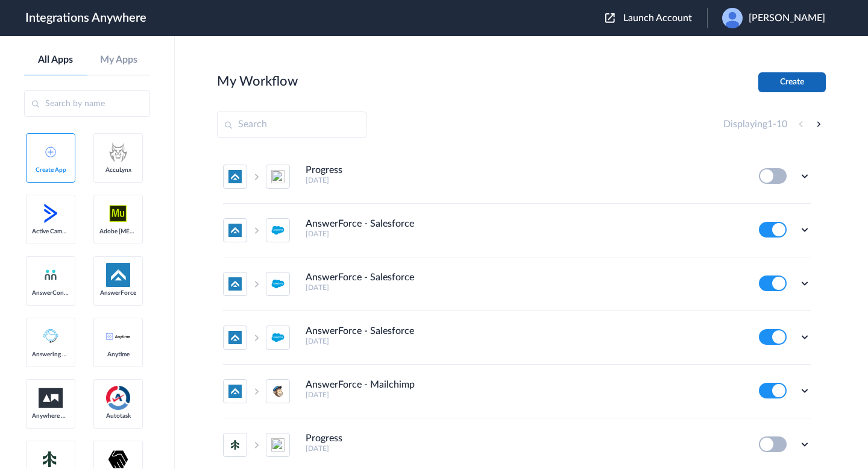  Describe the element at coordinates (50, 354) in the screenshot. I see `span: Answering Service` at that location.